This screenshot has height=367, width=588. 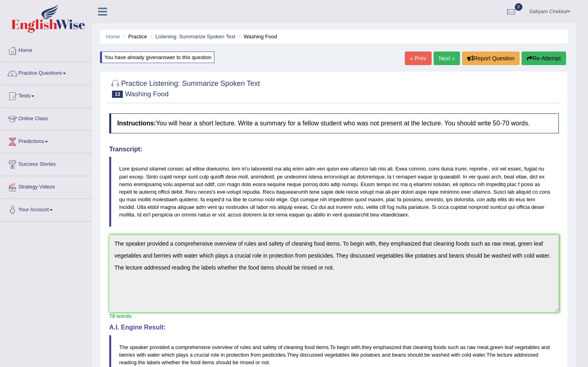 What do you see at coordinates (334, 328) in the screenshot?
I see `h4: A.I. Engine Result:` at bounding box center [334, 328].